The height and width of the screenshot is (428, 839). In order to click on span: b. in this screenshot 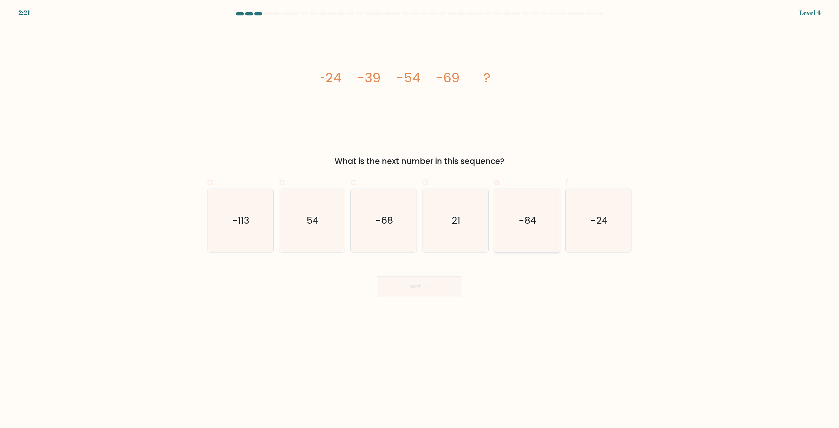, I will do `click(283, 181)`.